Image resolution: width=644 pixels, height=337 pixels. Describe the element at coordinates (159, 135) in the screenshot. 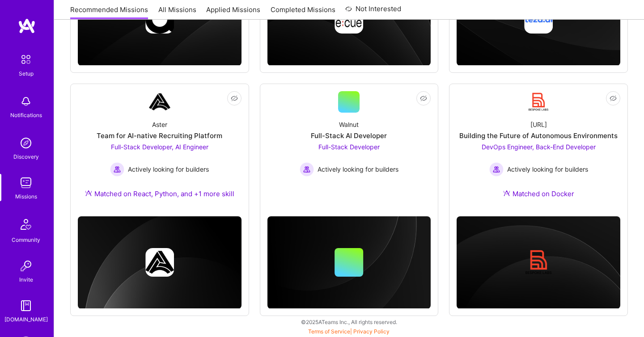

I see `div: Team for AI-native Recruiting Platform` at that location.